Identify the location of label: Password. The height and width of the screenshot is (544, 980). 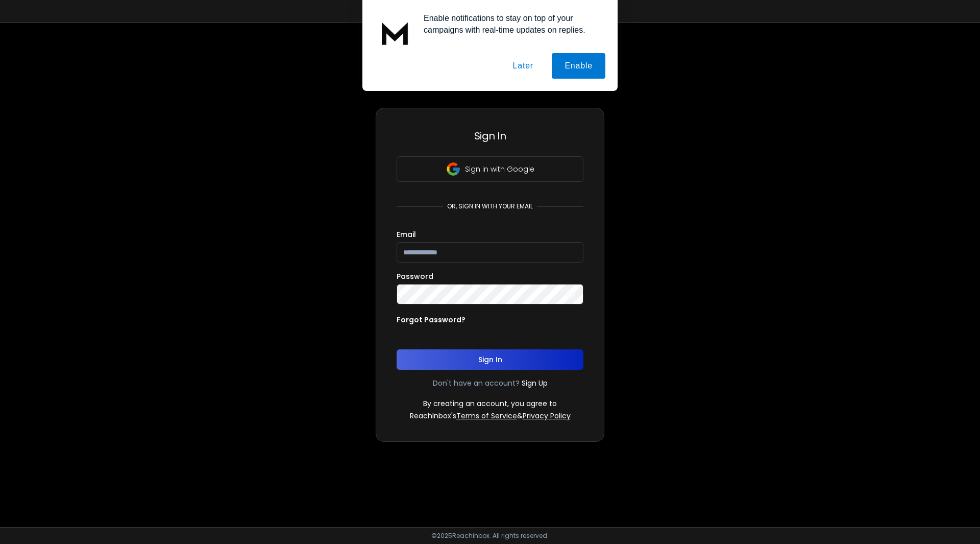
(415, 277).